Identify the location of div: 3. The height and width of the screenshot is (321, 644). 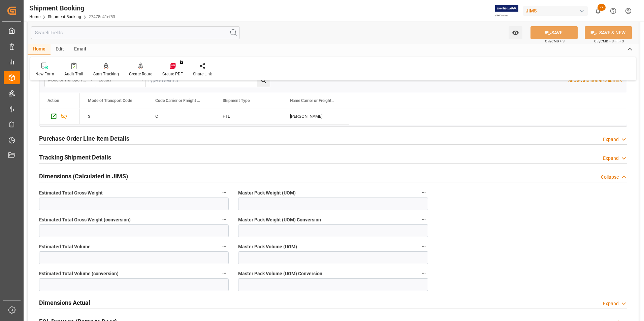
(113, 116).